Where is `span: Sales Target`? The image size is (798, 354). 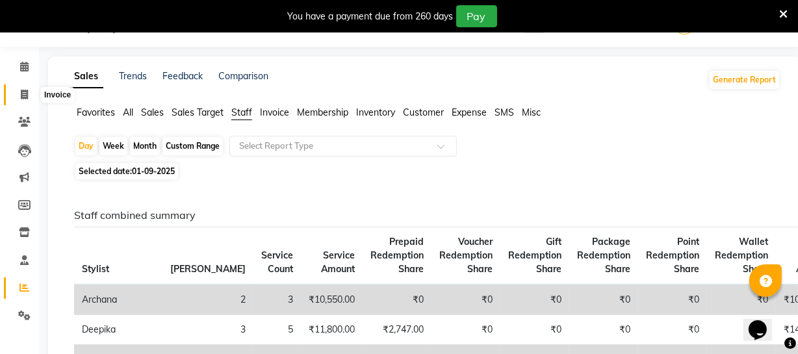
span: Sales Target is located at coordinates (198, 112).